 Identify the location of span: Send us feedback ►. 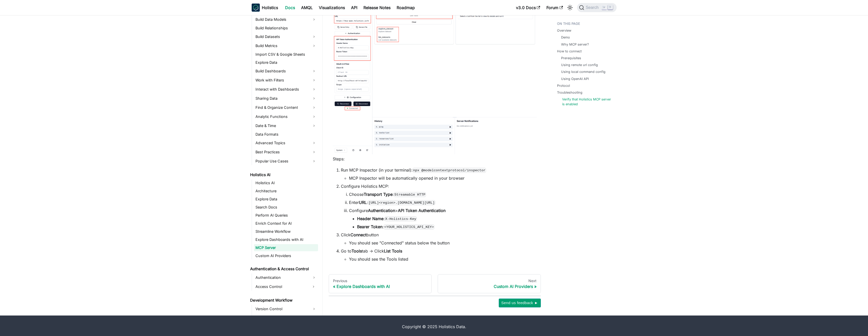
(520, 303).